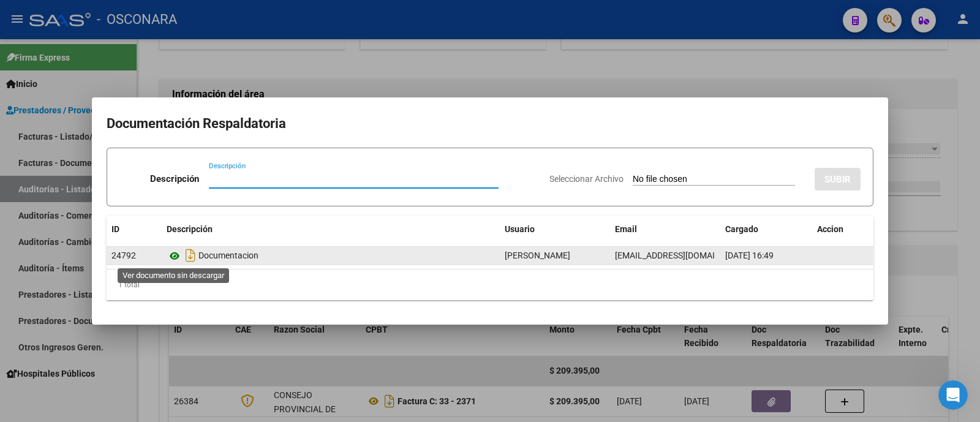  Describe the element at coordinates (331, 230) in the screenshot. I see `datatable-header-cell: Descripción` at that location.